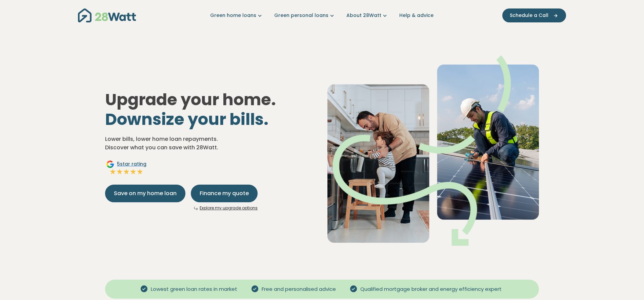  I want to click on div: Chat Widget, so click(627, 284).